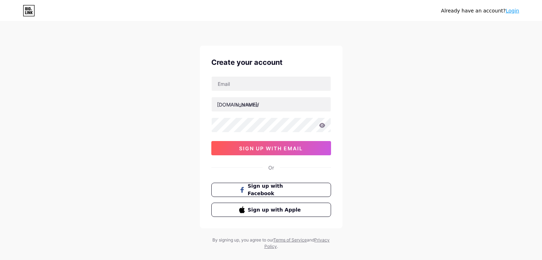  I want to click on button: sign up with email, so click(271, 148).